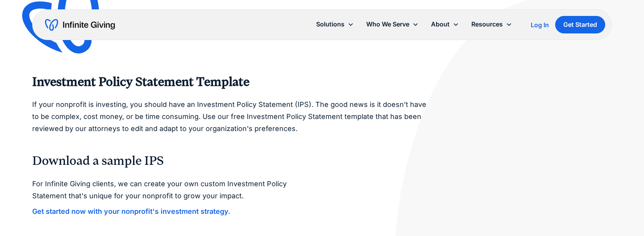 The image size is (644, 236). Describe the element at coordinates (539, 25) in the screenshot. I see `div: Log In` at that location.